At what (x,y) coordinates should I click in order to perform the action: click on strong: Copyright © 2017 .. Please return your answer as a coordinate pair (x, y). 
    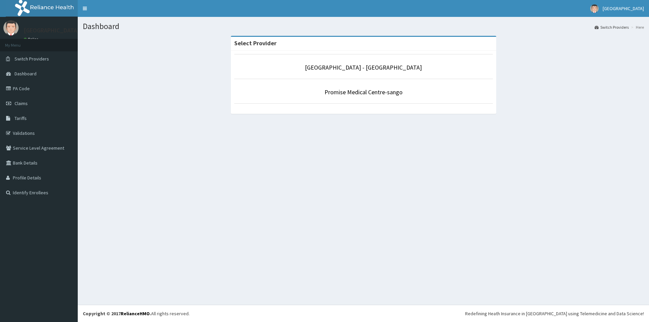
    Looking at the image, I should click on (117, 314).